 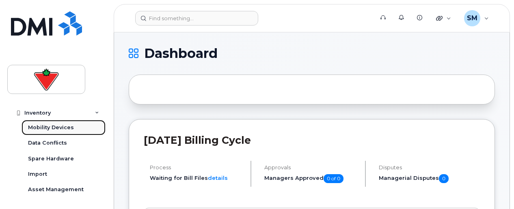 What do you see at coordinates (311, 168) in the screenshot?
I see `h4: Approvals` at bounding box center [311, 168].